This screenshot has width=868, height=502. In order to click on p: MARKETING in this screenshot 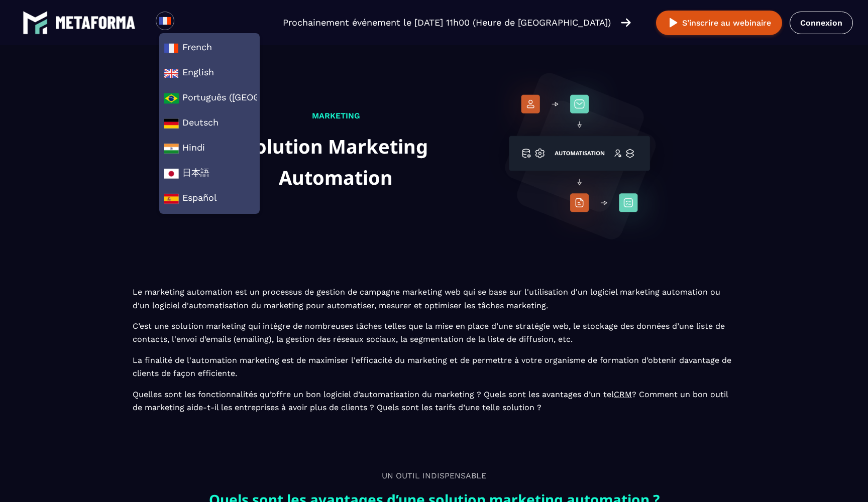, I will do `click(336, 116)`.